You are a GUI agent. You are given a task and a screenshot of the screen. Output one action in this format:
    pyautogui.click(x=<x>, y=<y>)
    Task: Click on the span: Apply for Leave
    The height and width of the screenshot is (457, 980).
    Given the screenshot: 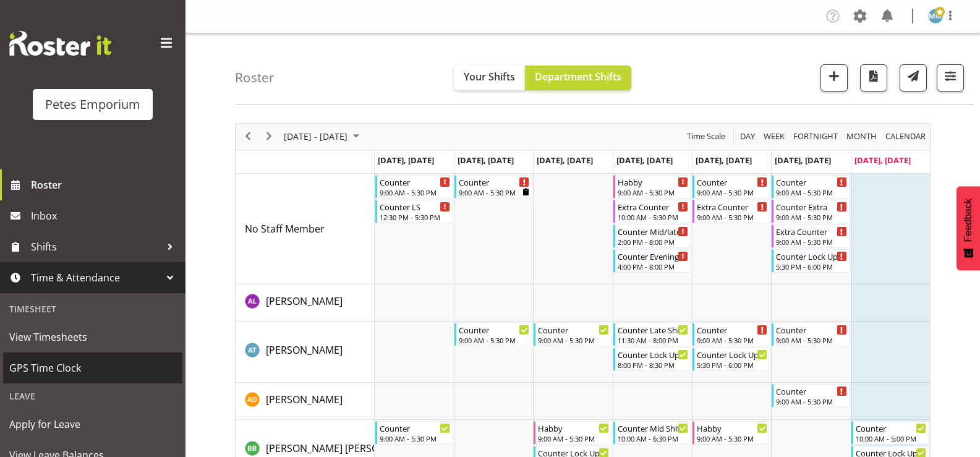 What is the action you would take?
    pyautogui.click(x=93, y=424)
    